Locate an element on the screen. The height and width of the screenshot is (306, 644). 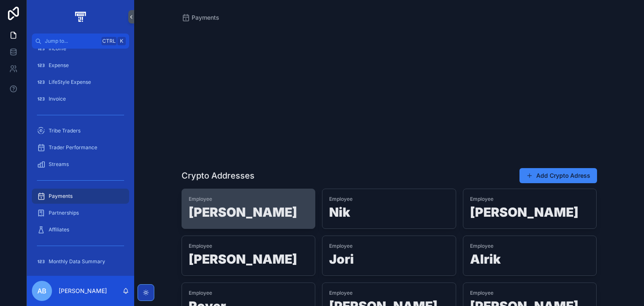
span: Expense is located at coordinates (59, 65).